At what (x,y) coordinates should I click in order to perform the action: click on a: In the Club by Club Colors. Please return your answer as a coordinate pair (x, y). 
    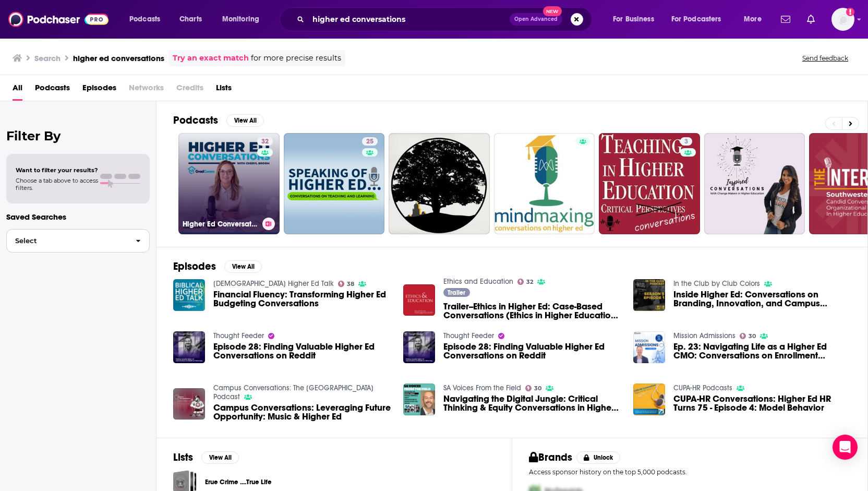
    Looking at the image, I should click on (717, 283).